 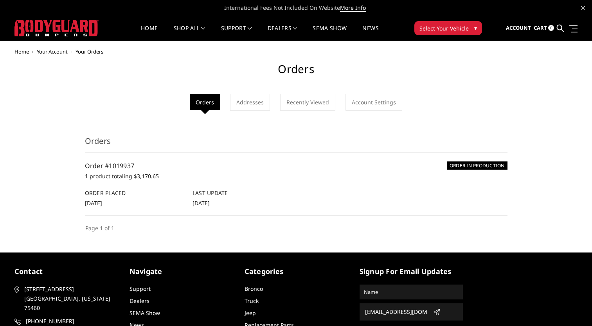 What do you see at coordinates (540, 28) in the screenshot?
I see `span: Cart` at bounding box center [540, 28].